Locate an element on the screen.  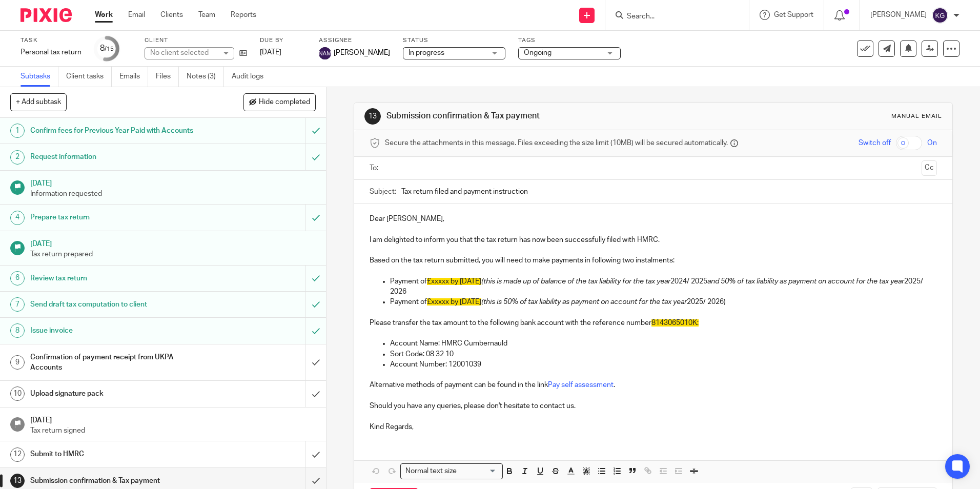
h1: Prepare tax return is located at coordinates (119, 217).